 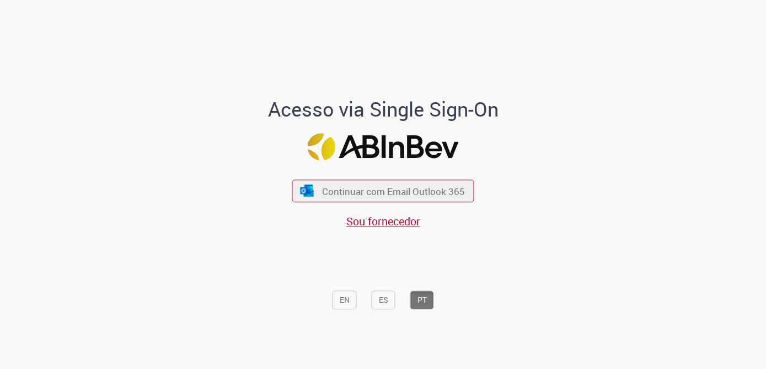 I want to click on img: Logo ABInBev, so click(x=383, y=147).